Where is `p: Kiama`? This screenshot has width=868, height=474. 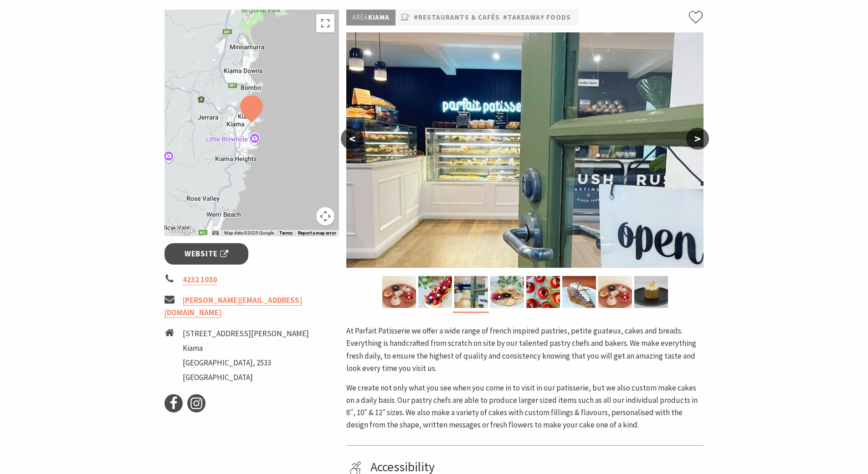 p: Kiama is located at coordinates (371, 18).